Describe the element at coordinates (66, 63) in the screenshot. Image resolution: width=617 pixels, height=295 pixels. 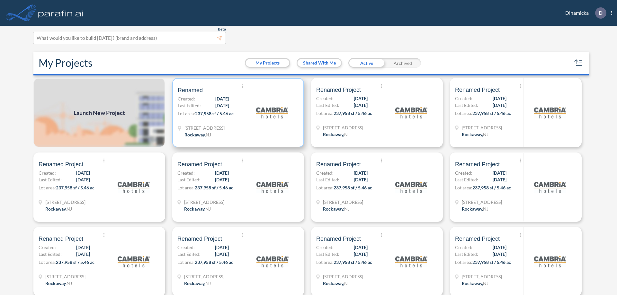
I see `h2: My Projects` at that location.